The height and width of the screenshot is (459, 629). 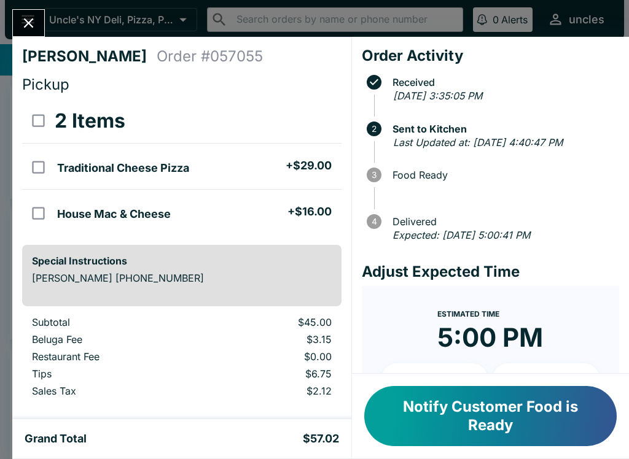 I want to click on span: Food Ready, so click(x=502, y=175).